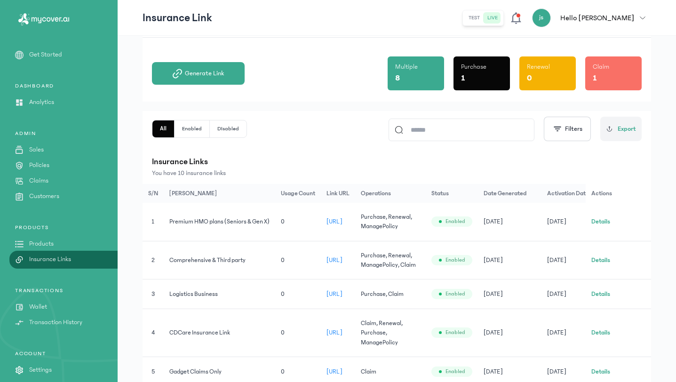  Describe the element at coordinates (567, 129) in the screenshot. I see `div: Filters` at that location.